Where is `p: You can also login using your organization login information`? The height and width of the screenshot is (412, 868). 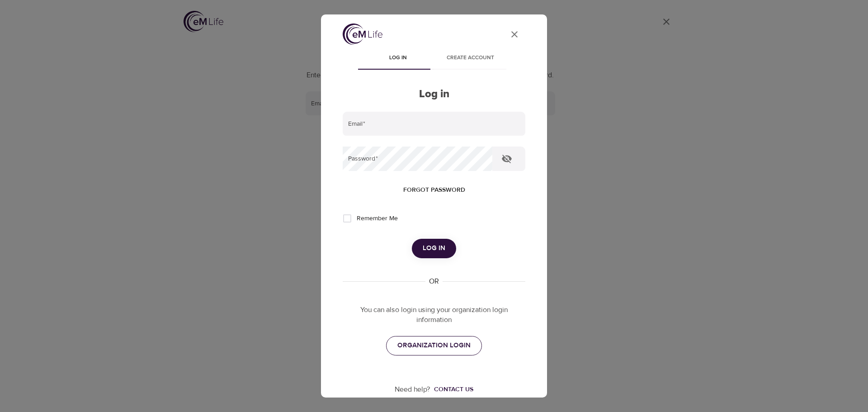 p: You can also login using your organization login information is located at coordinates (434, 315).